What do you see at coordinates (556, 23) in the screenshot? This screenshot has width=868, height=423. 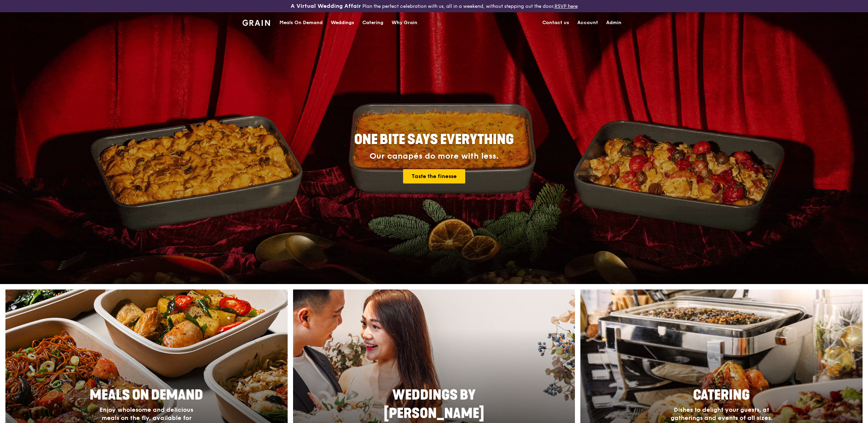 I see `a: Contact us` at bounding box center [556, 23].